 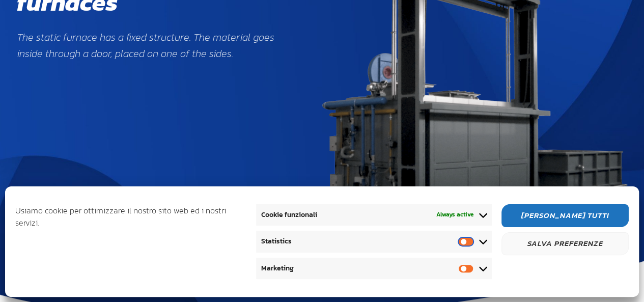 I want to click on span: Marketing, so click(x=277, y=268).